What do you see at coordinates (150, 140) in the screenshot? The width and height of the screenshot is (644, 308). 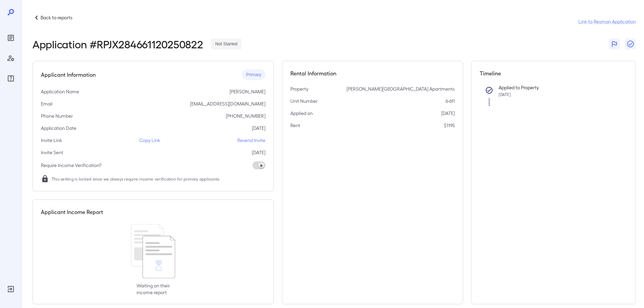 I see `p: Copy Link` at bounding box center [150, 140].